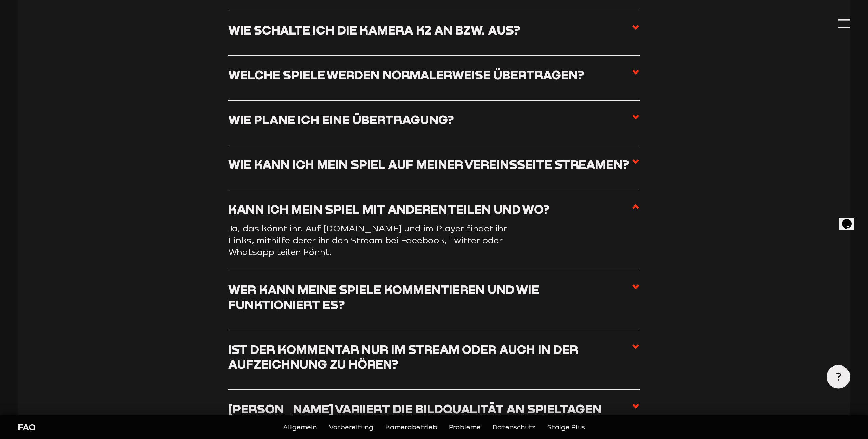  I want to click on h3: Kann ich mein Spiel mit anderen teilen und wo?, so click(389, 209).